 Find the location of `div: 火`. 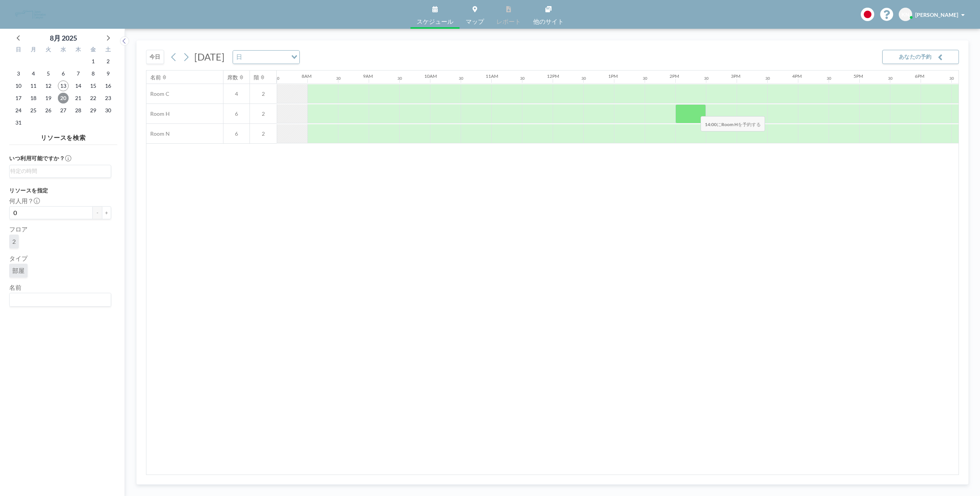

div: 火 is located at coordinates (48, 50).